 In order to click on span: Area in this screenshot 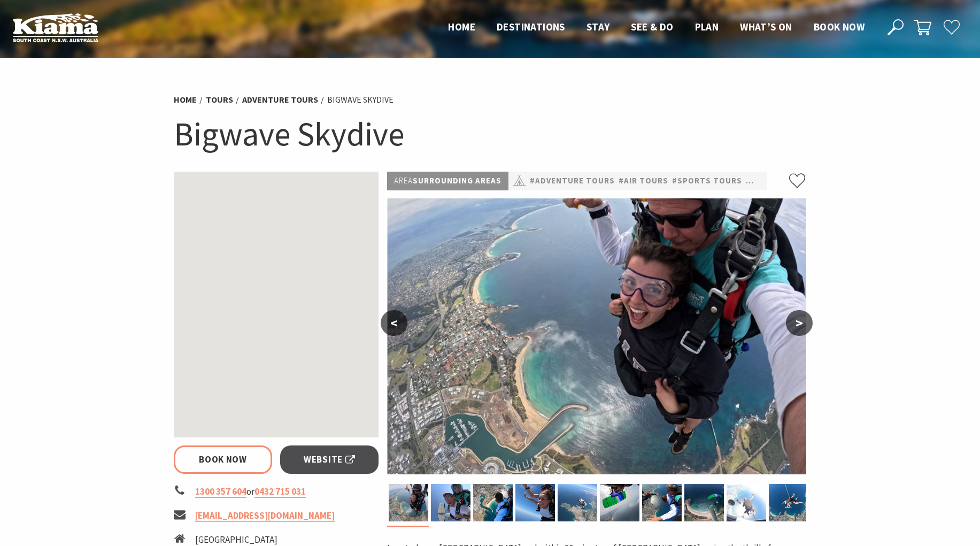, I will do `click(403, 180)`.